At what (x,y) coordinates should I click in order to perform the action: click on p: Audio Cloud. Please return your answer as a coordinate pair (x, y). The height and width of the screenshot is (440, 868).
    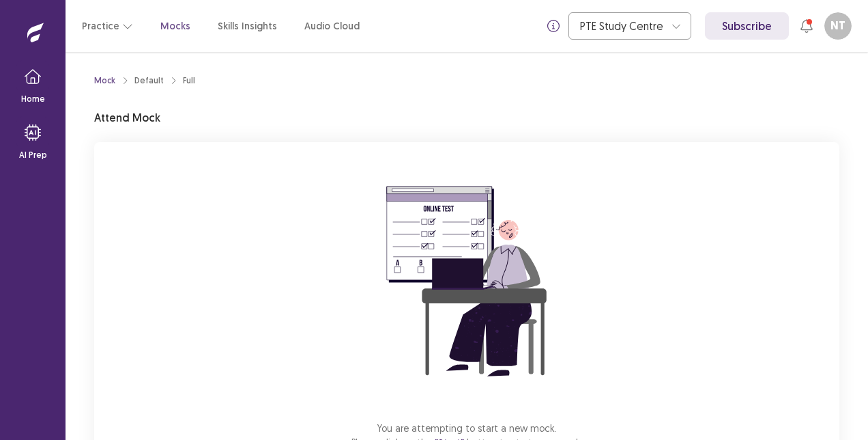
    Looking at the image, I should click on (332, 26).